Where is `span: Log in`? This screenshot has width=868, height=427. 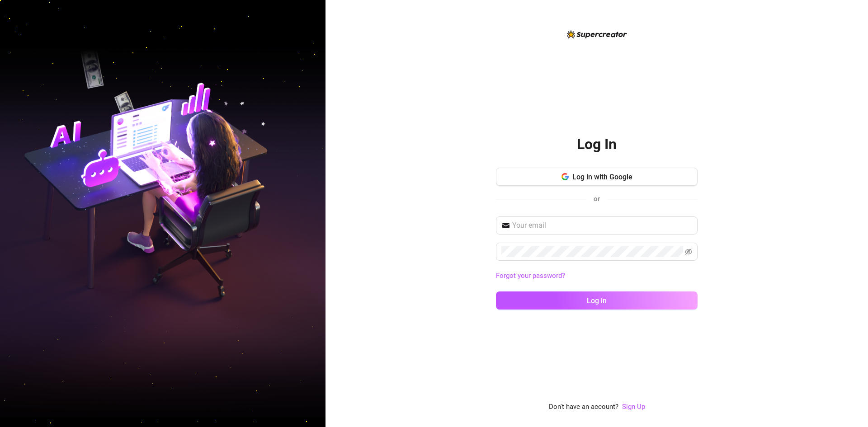 span: Log in is located at coordinates (597, 301).